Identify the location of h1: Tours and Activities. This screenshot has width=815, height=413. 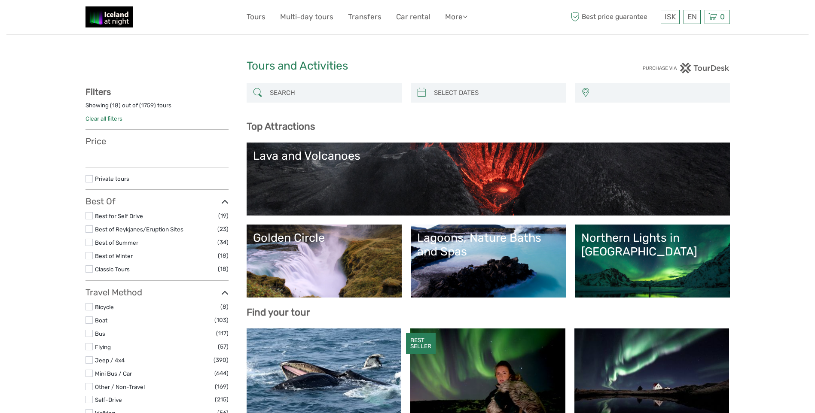
(408, 66).